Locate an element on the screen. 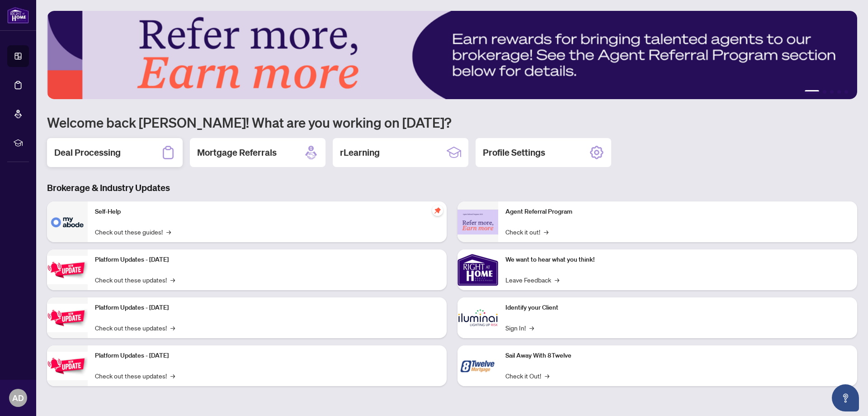  img: Sail Away With 8Twelve is located at coordinates (478, 365).